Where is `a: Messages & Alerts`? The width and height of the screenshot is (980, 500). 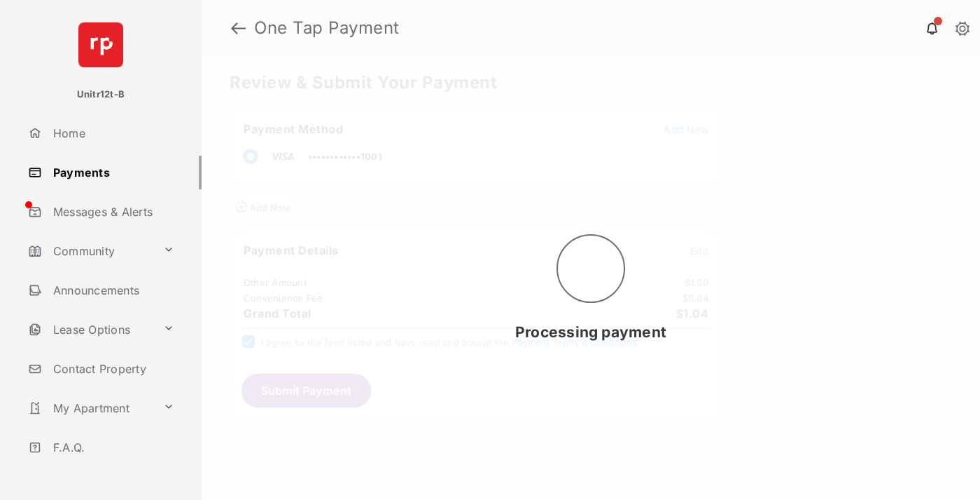
a: Messages & Alerts is located at coordinates (112, 211).